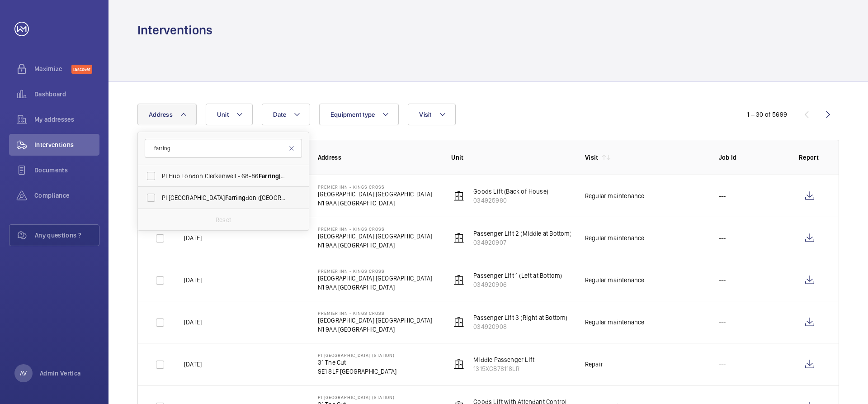  Describe the element at coordinates (520, 318) in the screenshot. I see `p: Passenger Lift 3 (Right at Bottom)` at that location.